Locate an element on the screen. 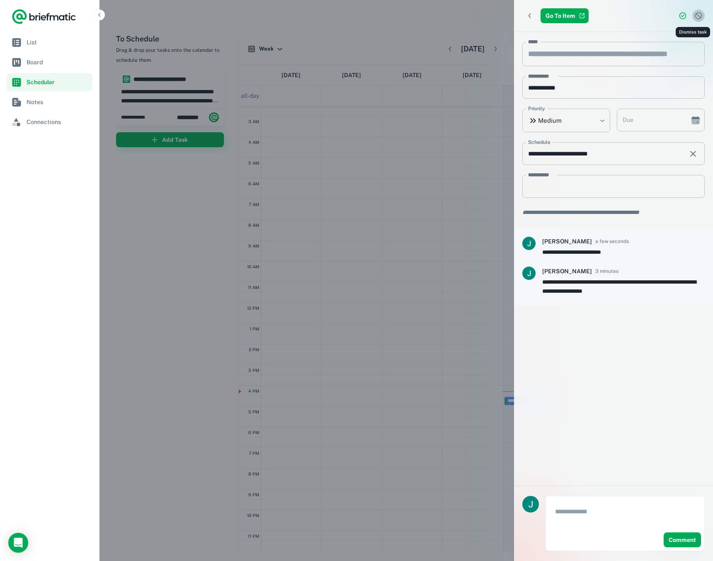 This screenshot has width=713, height=561. a: Connections is located at coordinates (49, 122).